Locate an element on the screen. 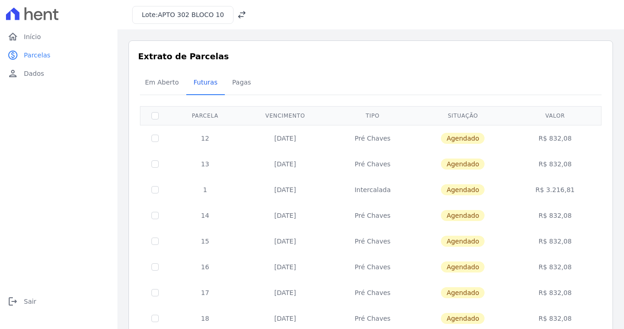  td: 16 is located at coordinates (205, 267).